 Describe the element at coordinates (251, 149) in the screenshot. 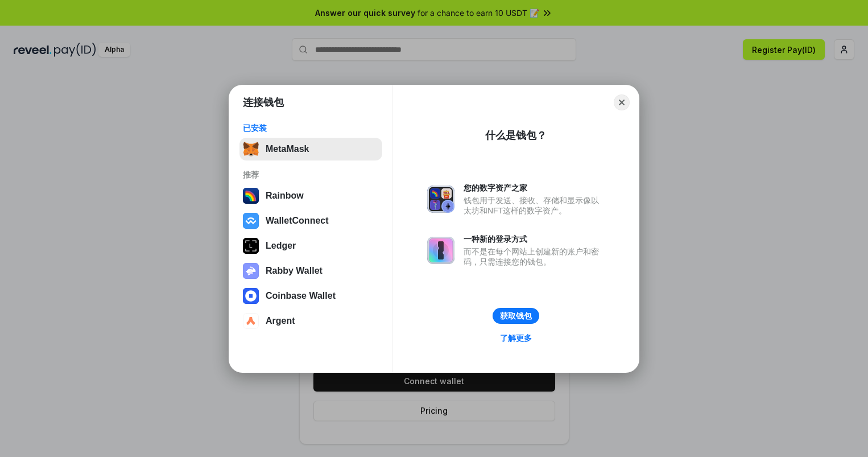

I see `img: svg+xml,%3Csvg%20fill%3D%22none%22%20height%3D%2233%22%20viewBox%3D%220%200%2035%2033%22%20width%...` at that location.